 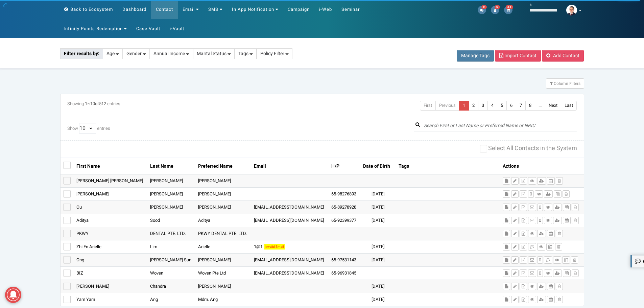 What do you see at coordinates (134, 9) in the screenshot?
I see `span: Dashboard` at bounding box center [134, 9].